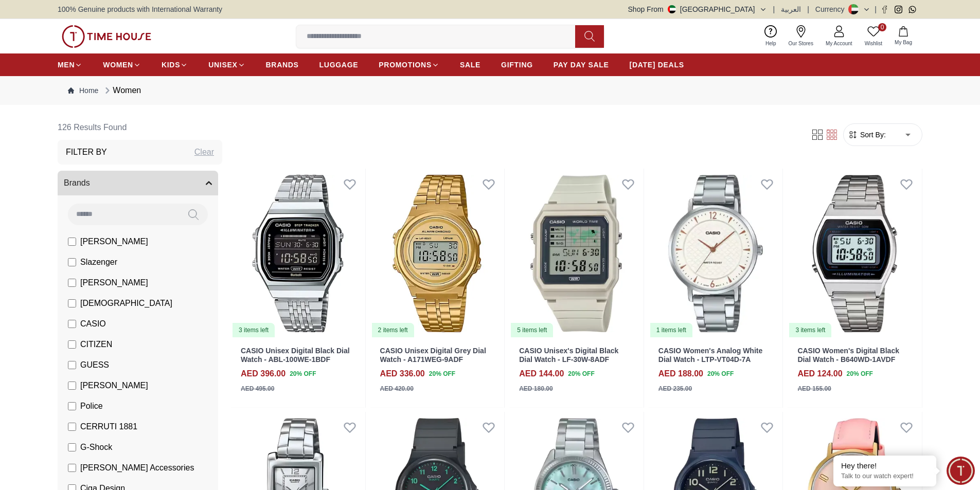  What do you see at coordinates (227, 65) in the screenshot?
I see `a: UNISEX` at bounding box center [227, 65].